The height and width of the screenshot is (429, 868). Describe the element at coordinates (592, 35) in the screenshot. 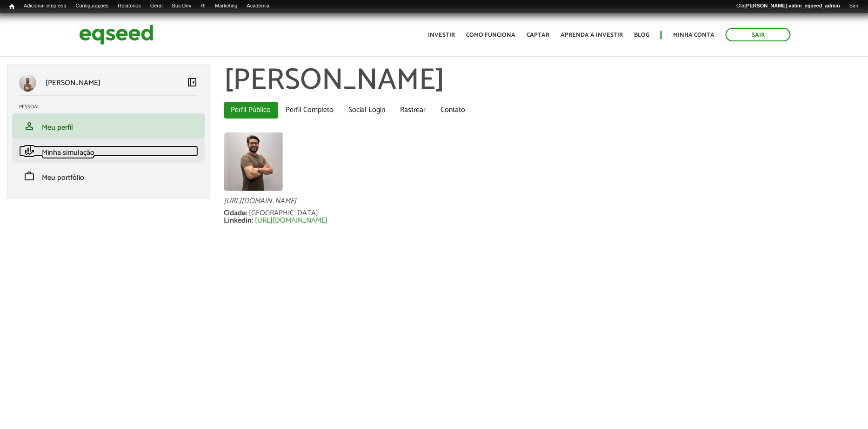

I see `a: Aprenda a investir` at that location.